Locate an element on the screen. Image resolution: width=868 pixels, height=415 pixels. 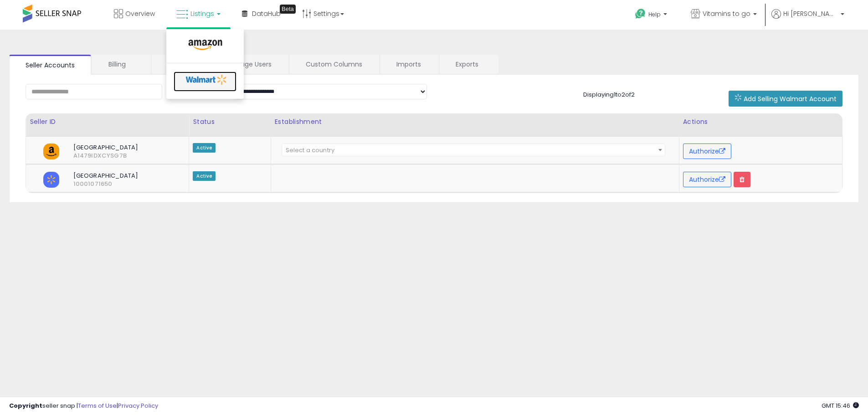
span: Vitamins to go is located at coordinates (726, 14).